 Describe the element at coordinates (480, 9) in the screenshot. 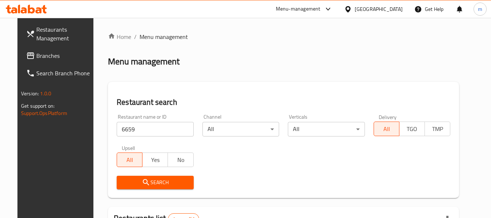

I see `span: m` at that location.